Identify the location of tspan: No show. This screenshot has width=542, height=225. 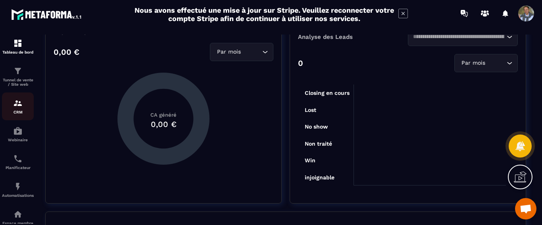
(316, 127).